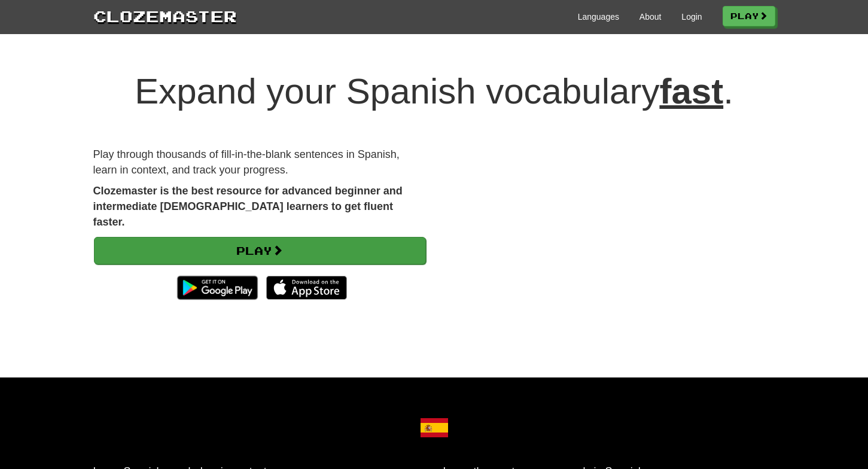  What do you see at coordinates (434, 92) in the screenshot?
I see `h1: Expand your Spanish vocabulary .` at bounding box center [434, 92].